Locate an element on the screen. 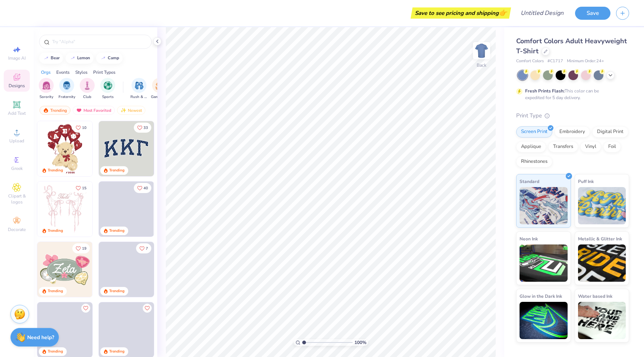 The width and height of the screenshot is (644, 357). img: Fraternity Image is located at coordinates (67, 85).